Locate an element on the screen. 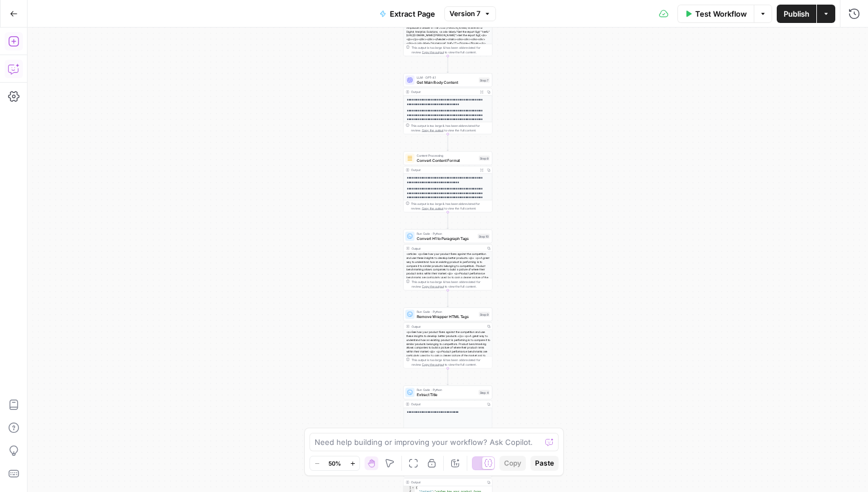 The image size is (868, 492). div: <p>See how your product fares against the competition and use these insights to develop better pr... is located at coordinates (448, 361).